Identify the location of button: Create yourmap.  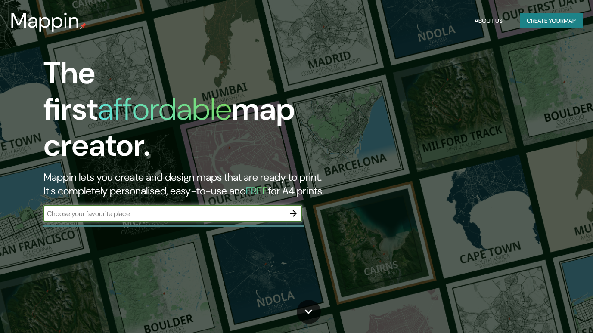
(551, 21).